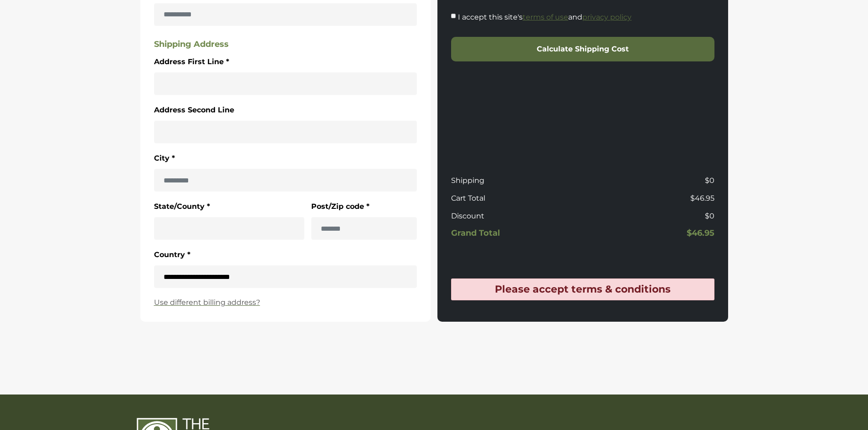  What do you see at coordinates (515, 216) in the screenshot?
I see `p: Discount` at bounding box center [515, 216].